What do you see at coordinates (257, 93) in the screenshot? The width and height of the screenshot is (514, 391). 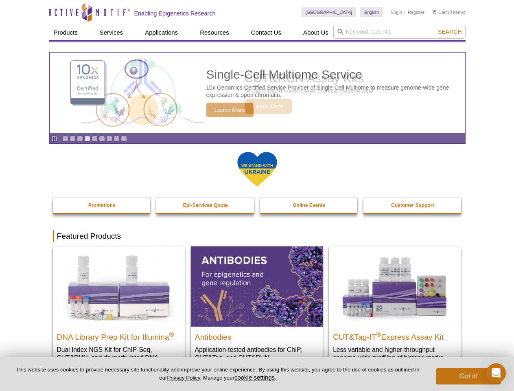 I see `article: CUT&RUN Assay Kits` at bounding box center [257, 93].